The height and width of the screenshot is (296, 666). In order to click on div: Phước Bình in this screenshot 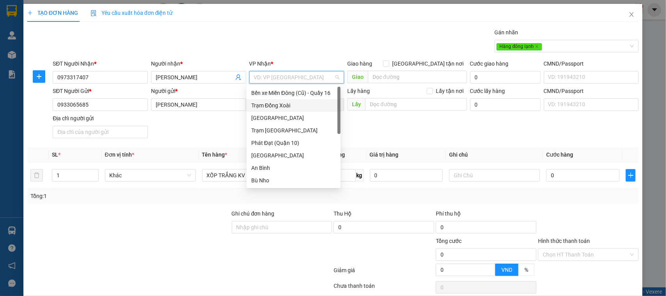, I will do `click(294, 118)`.